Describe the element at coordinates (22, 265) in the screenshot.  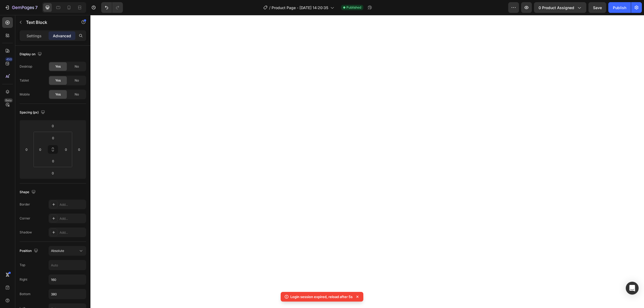
I see `div: Top` at that location.